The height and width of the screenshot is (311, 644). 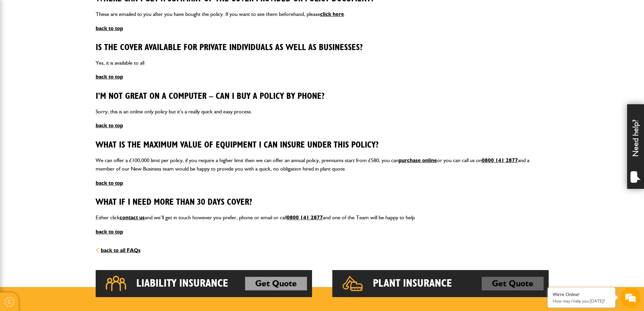 I want to click on p: Either click and we’ll get in touch however you prefer, phone or email or call and one of the Tea..., so click(x=322, y=217).